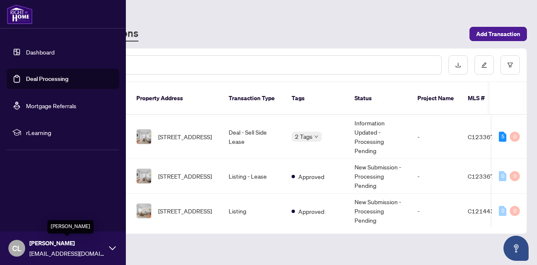  What do you see at coordinates (379, 99) in the screenshot?
I see `th: Status` at bounding box center [379, 99].